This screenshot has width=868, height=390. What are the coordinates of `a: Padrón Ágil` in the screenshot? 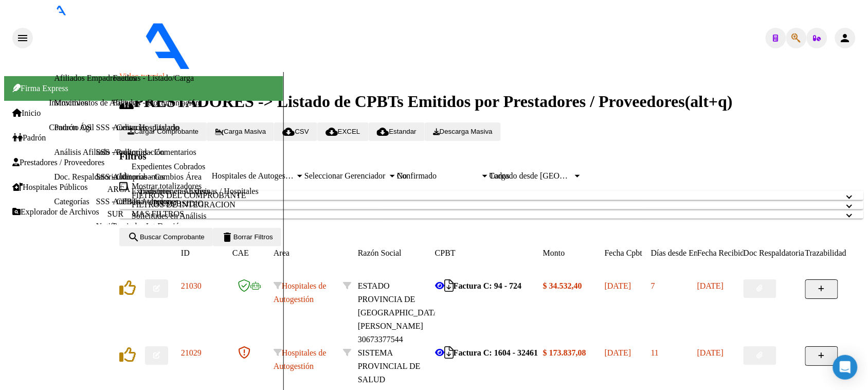 It's located at (74, 127).